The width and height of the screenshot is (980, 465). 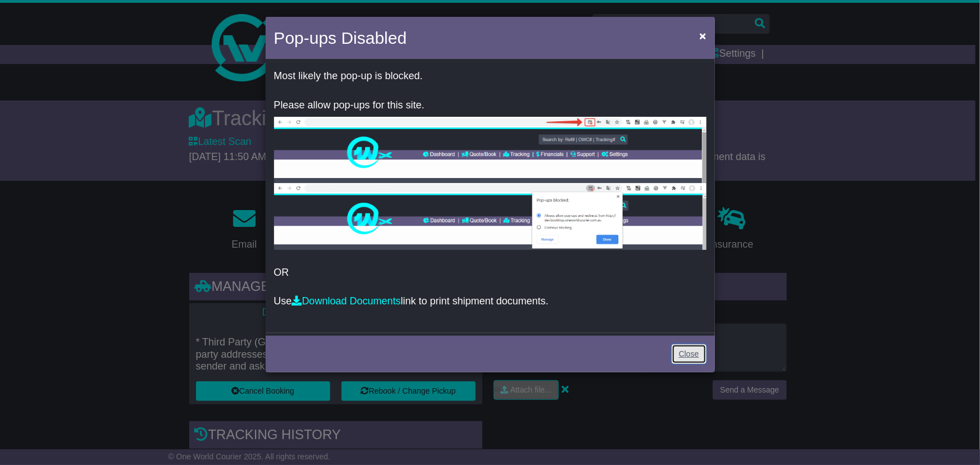 I want to click on button: Close, so click(x=702, y=35).